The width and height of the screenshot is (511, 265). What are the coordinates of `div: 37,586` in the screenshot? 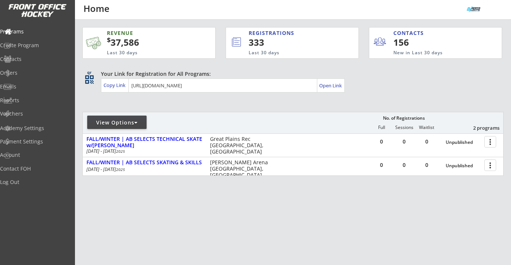 It's located at (149, 42).